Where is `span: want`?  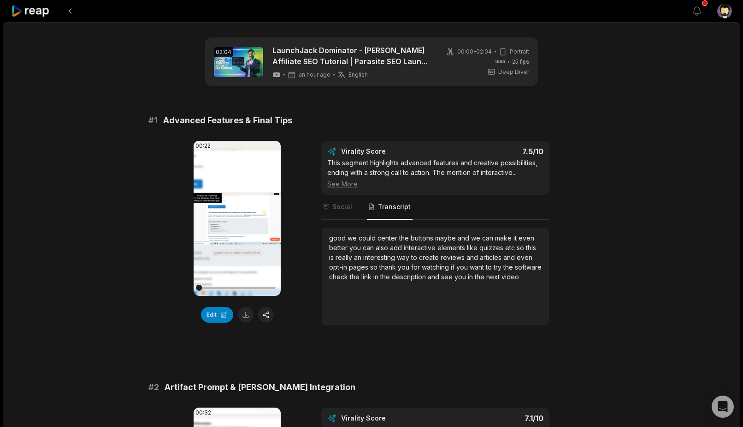
span: want is located at coordinates (478, 267).